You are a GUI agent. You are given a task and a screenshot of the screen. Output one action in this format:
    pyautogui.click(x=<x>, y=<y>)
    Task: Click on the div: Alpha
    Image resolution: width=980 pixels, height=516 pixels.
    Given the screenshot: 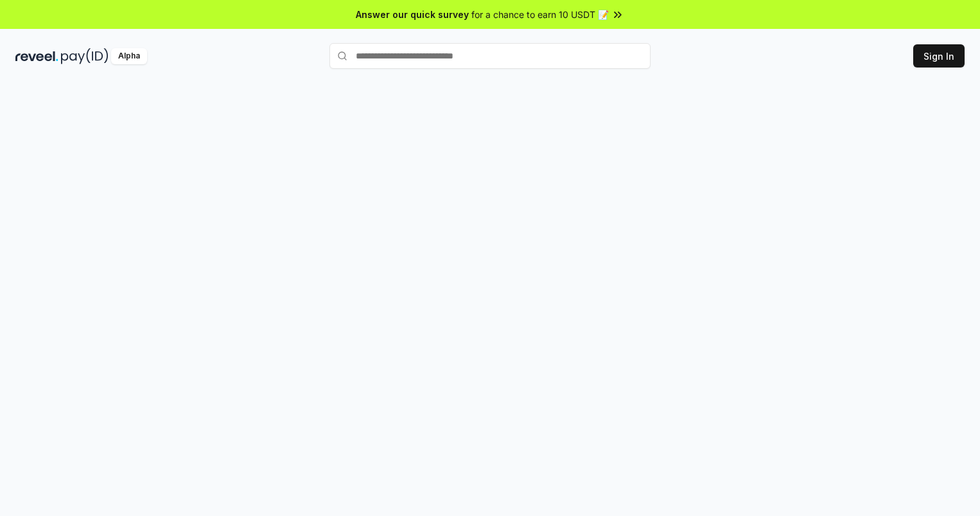 What is the action you would take?
    pyautogui.click(x=129, y=56)
    